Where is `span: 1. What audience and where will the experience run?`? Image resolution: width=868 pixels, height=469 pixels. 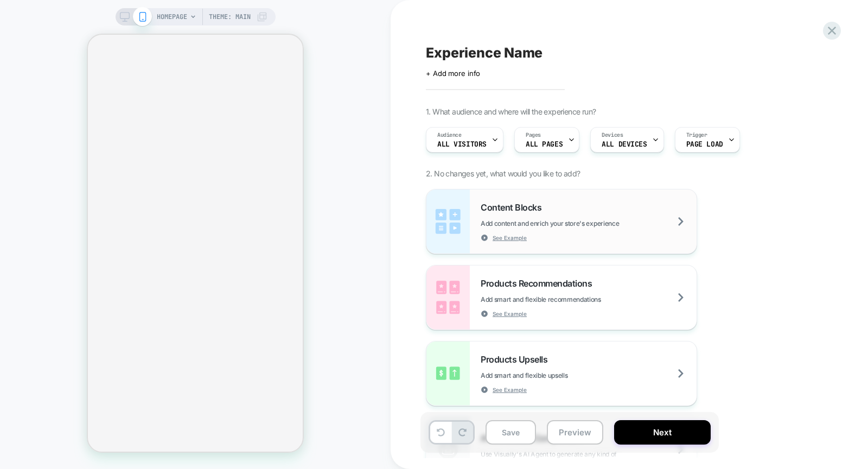 span: 1. What audience and where will the experience run? is located at coordinates (511, 111).